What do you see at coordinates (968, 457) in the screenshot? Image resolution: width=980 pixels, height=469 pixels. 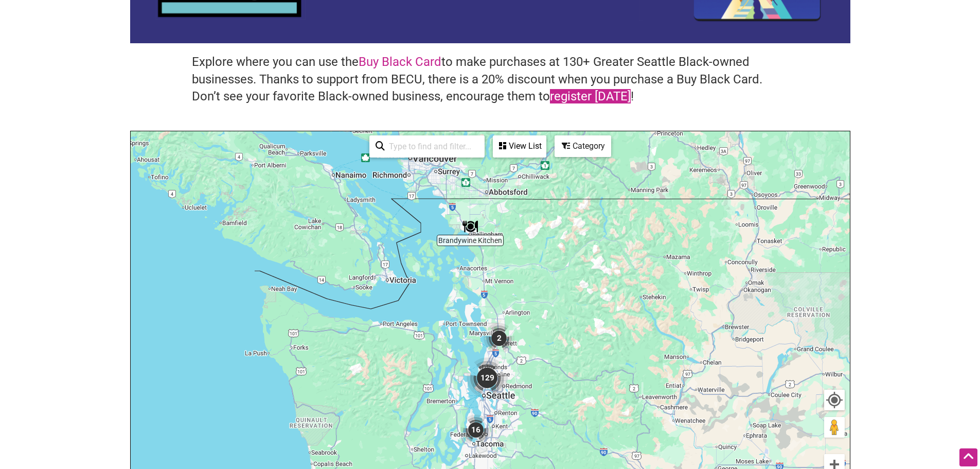 I see `div: Scroll Back to Top` at bounding box center [968, 457].